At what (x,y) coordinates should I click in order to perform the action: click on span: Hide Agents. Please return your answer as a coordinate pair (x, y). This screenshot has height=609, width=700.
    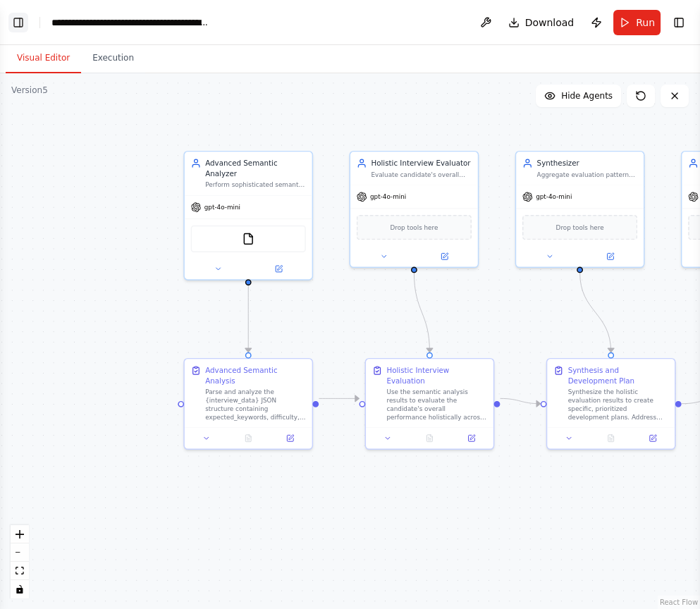
    Looking at the image, I should click on (586, 96).